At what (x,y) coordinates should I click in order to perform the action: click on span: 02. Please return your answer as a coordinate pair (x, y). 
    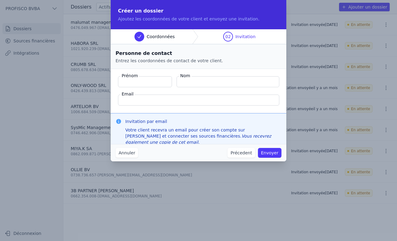
    Looking at the image, I should click on (228, 37).